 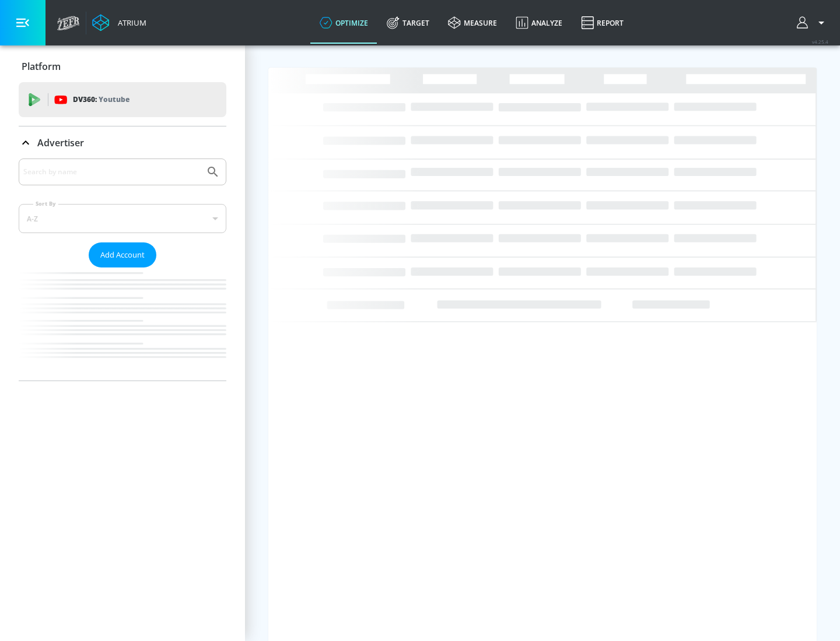 I want to click on p: Platform, so click(x=40, y=67).